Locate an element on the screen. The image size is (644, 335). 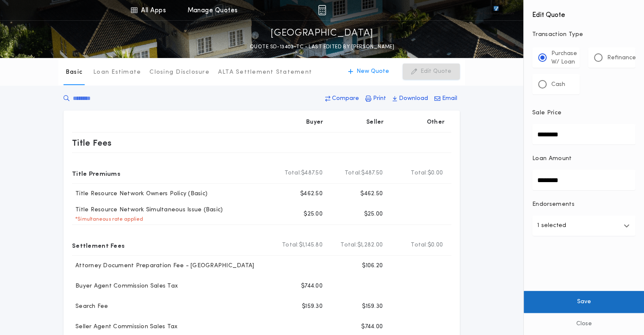
p: 1 selected is located at coordinates (552, 226).